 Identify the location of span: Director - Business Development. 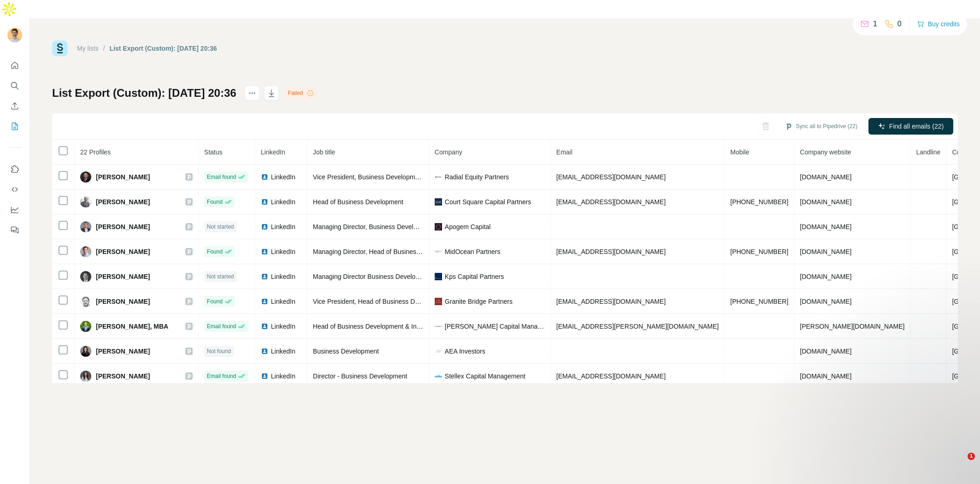
(360, 376).